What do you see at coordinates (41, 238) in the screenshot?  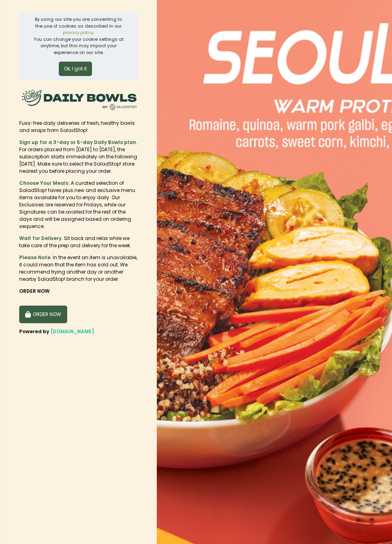 I see `b: Wait for Delivery.` at bounding box center [41, 238].